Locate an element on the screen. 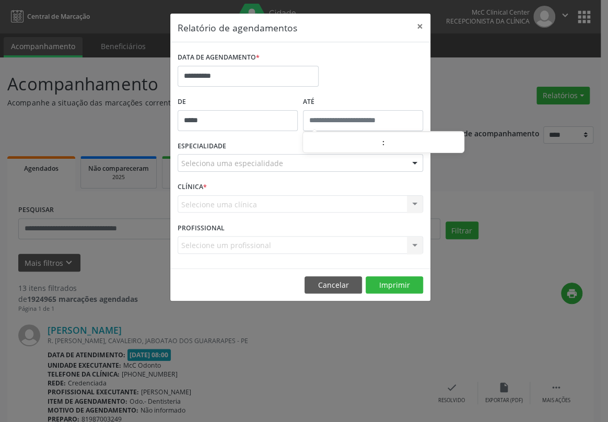 This screenshot has width=608, height=422. button: Close is located at coordinates (420, 26).